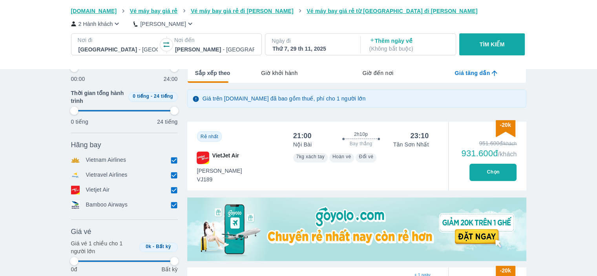  I want to click on p: Nơi đến, so click(215, 40).